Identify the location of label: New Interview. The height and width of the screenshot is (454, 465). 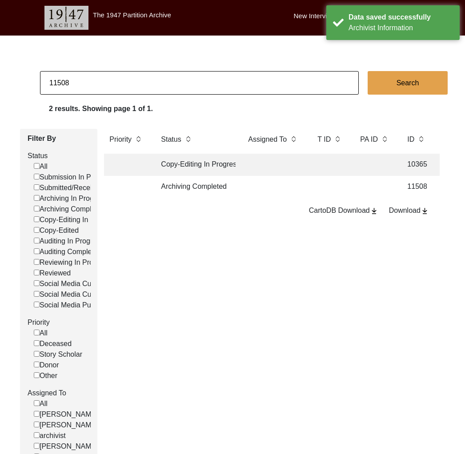
(315, 16).